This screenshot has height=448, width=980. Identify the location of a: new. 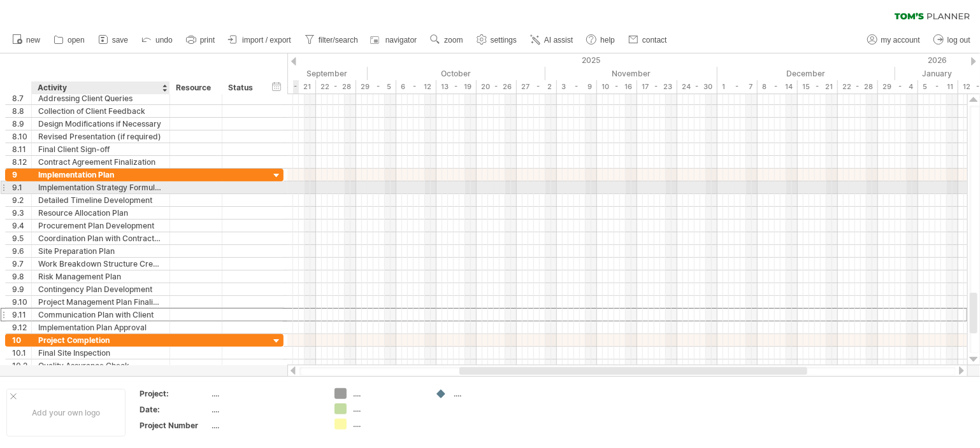
(26, 40).